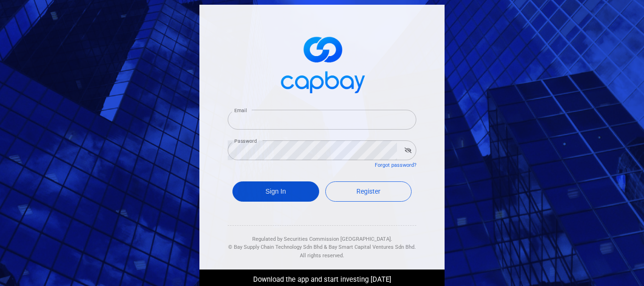  Describe the element at coordinates (368, 191) in the screenshot. I see `span: Register` at that location.